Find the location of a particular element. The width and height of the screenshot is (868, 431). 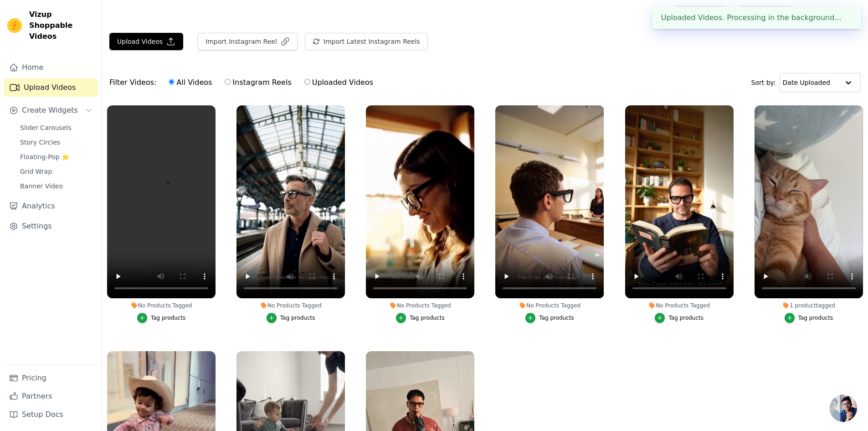

input: Instagram Reels is located at coordinates (228, 81).